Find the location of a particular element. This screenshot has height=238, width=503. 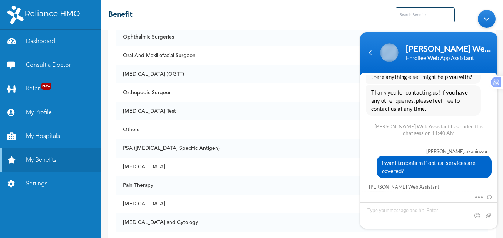

span: i want to confirm if optical services are covered? is located at coordinates (78, 160).